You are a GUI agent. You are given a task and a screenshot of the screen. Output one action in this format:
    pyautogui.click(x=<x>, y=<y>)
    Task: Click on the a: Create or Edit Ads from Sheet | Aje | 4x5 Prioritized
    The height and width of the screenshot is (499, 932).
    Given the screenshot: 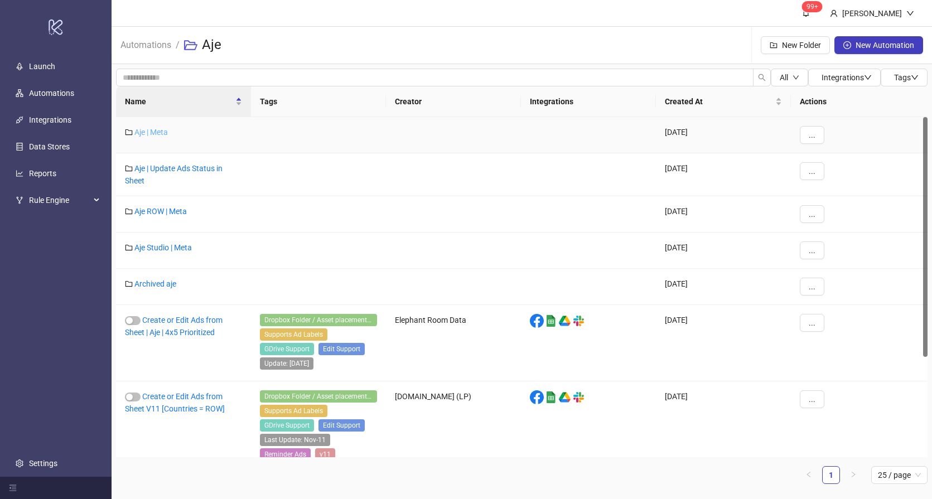 What is the action you would take?
    pyautogui.click(x=173, y=326)
    